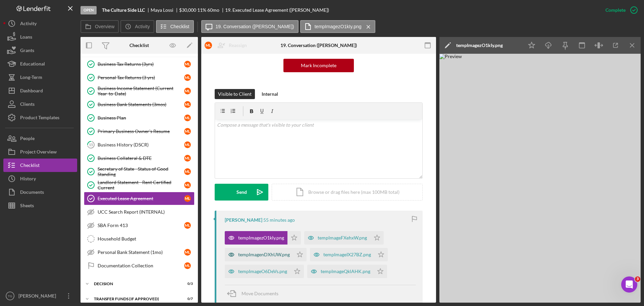  I want to click on button: Sheets, so click(40, 205).